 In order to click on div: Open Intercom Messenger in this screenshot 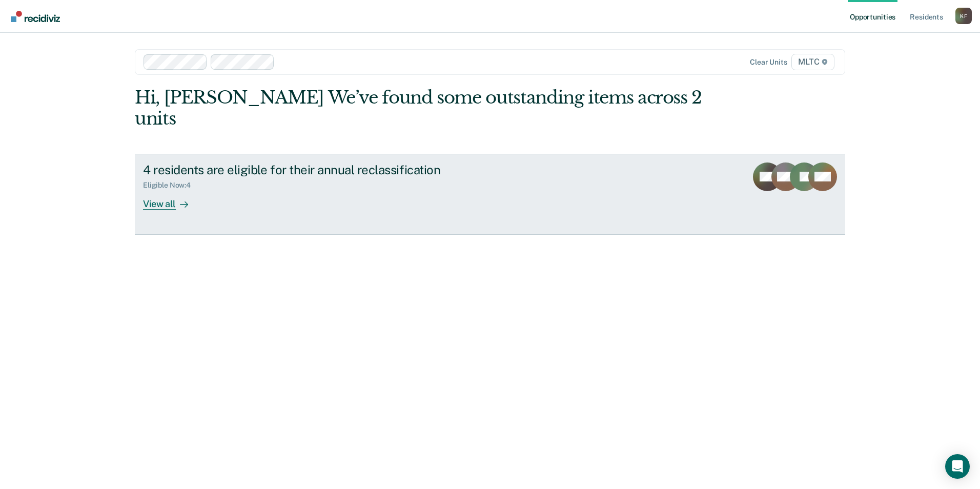, I will do `click(958, 467)`.